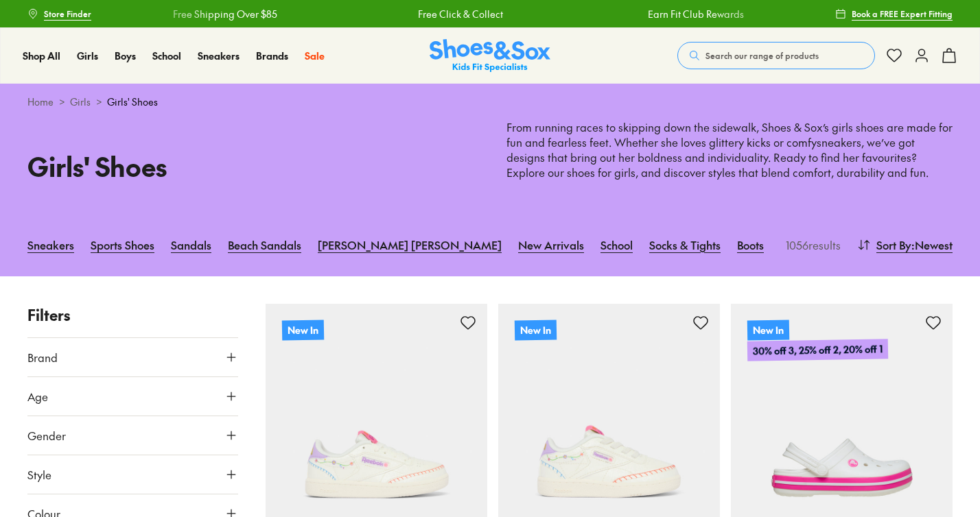 This screenshot has height=517, width=980. I want to click on button: Sort By:Newest, so click(904, 245).